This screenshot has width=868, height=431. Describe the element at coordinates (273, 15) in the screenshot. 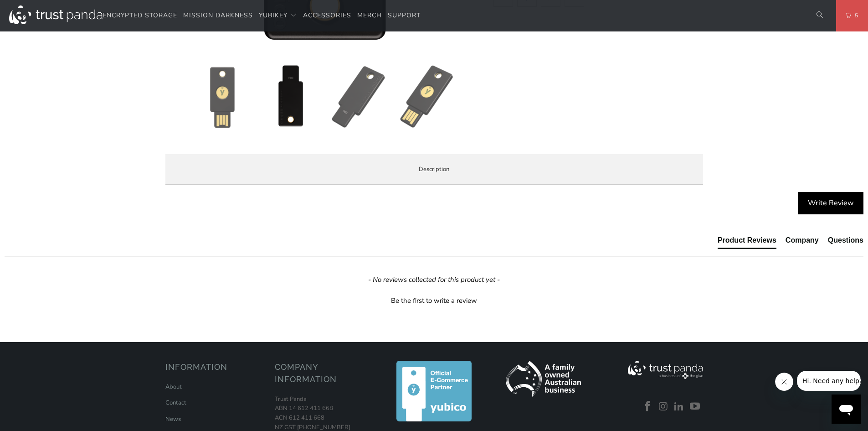

I see `span: YubiKey` at that location.